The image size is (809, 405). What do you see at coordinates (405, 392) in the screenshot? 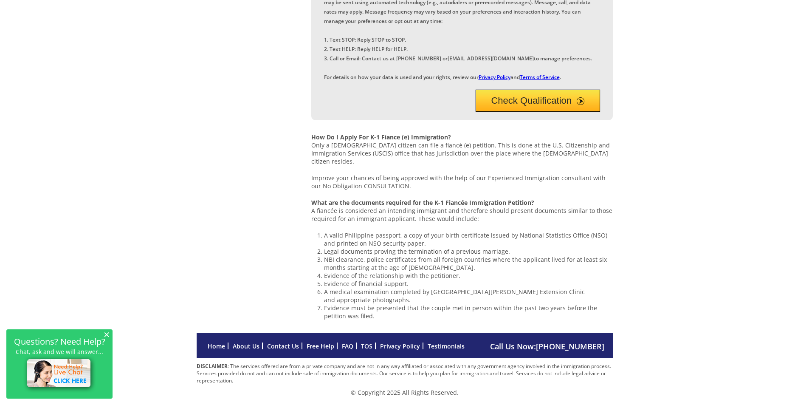
I see `p: © Copyright 2025 All Rights Reserved.` at bounding box center [405, 392].